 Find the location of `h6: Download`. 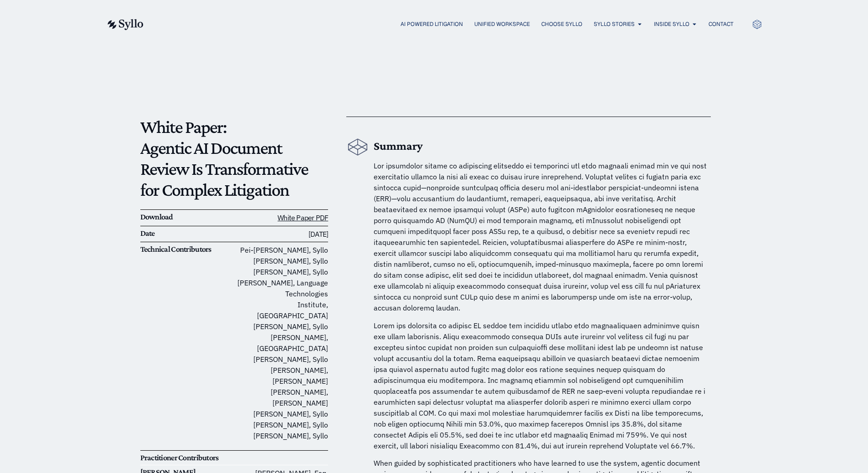

h6: Download is located at coordinates (187, 217).